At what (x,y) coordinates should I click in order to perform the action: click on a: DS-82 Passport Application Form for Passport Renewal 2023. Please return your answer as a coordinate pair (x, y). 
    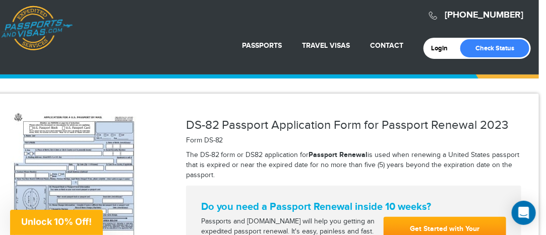
    Looking at the image, I should click on (347, 126).